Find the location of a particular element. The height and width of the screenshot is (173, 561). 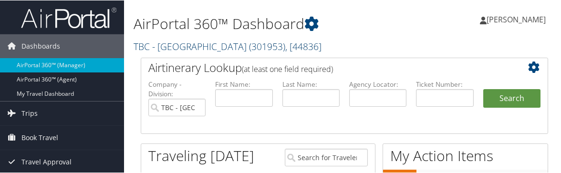

label: Agency Locator: is located at coordinates (378, 84).